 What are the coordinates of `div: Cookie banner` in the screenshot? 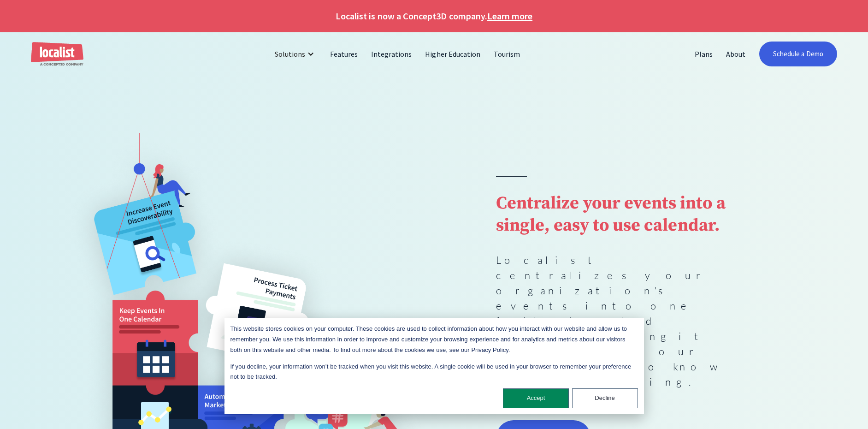 It's located at (434, 366).